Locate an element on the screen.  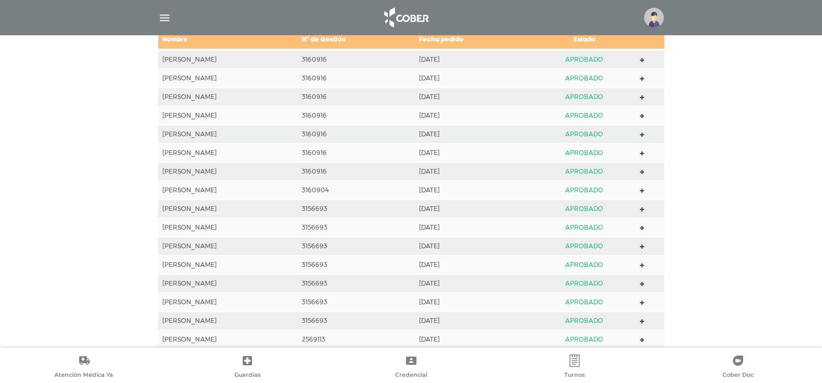
td: Estado is located at coordinates (584, 40).